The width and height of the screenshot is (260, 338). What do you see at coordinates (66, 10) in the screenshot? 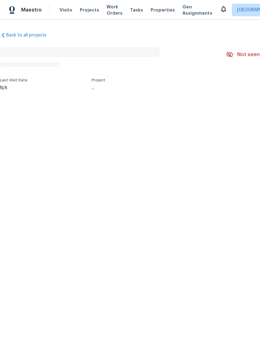
I see `span: Visits` at bounding box center [66, 10].